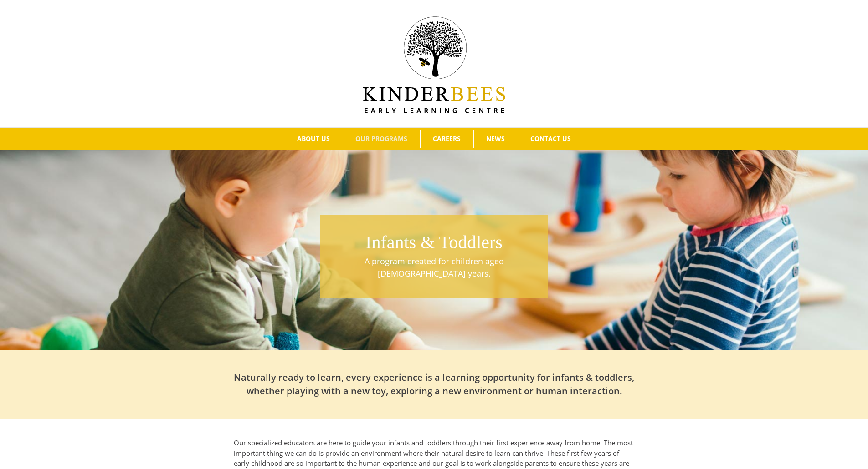 Image resolution: width=868 pixels, height=469 pixels. Describe the element at coordinates (434, 243) in the screenshot. I see `h1: Infants & Toddlers` at that location.